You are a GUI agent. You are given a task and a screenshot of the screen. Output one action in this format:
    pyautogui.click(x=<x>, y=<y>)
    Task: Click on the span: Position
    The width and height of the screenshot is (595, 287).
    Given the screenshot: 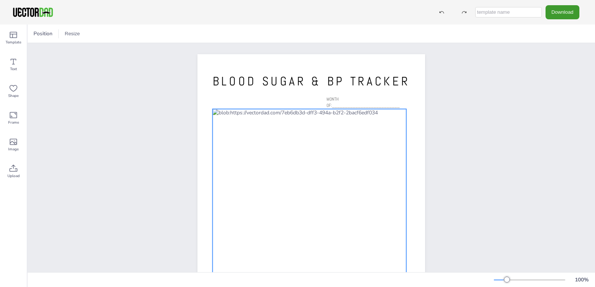 What is the action you would take?
    pyautogui.click(x=43, y=33)
    